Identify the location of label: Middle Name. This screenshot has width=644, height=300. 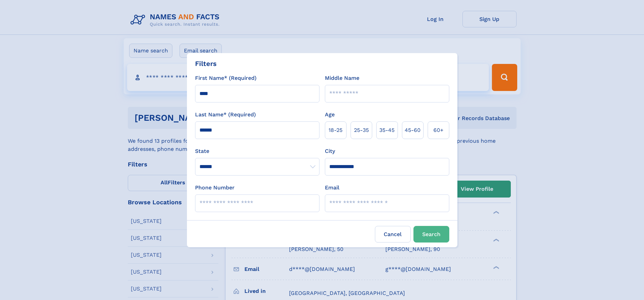
(342, 78).